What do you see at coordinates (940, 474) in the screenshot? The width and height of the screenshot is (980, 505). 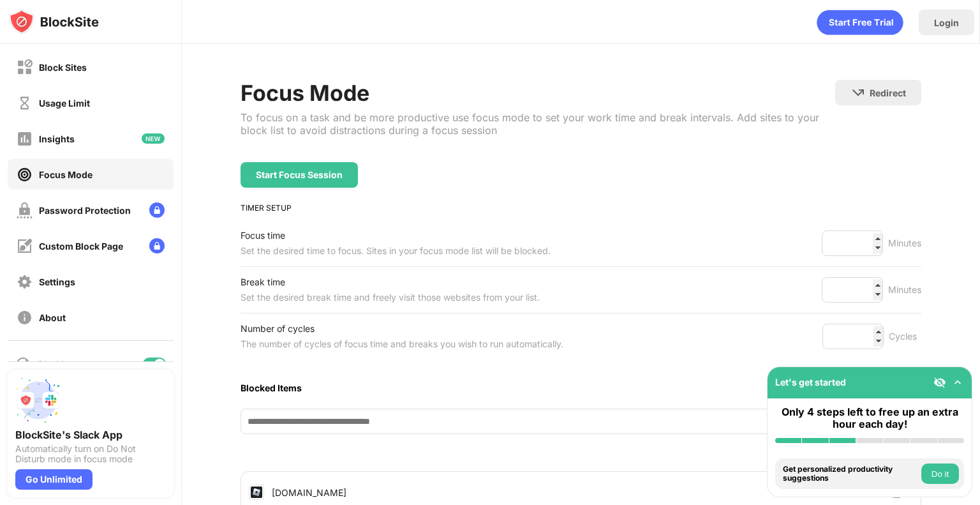 I see `button: Do it` at bounding box center [940, 474].